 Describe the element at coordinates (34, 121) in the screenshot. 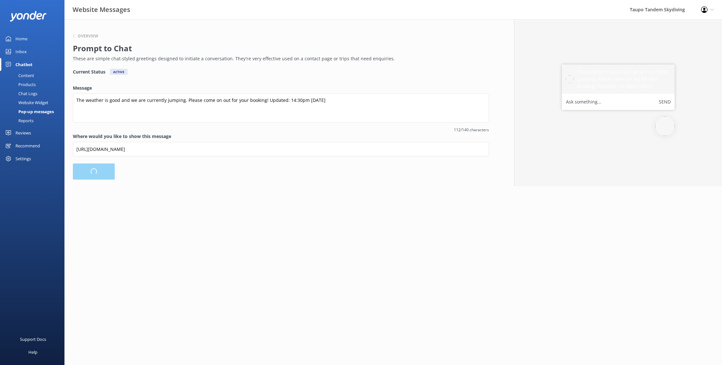

I see `a: Reports` at that location.